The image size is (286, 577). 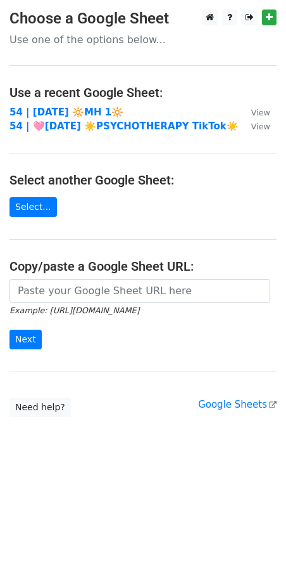 What do you see at coordinates (143, 18) in the screenshot?
I see `h3: Choose a Google Sheet` at bounding box center [143, 18].